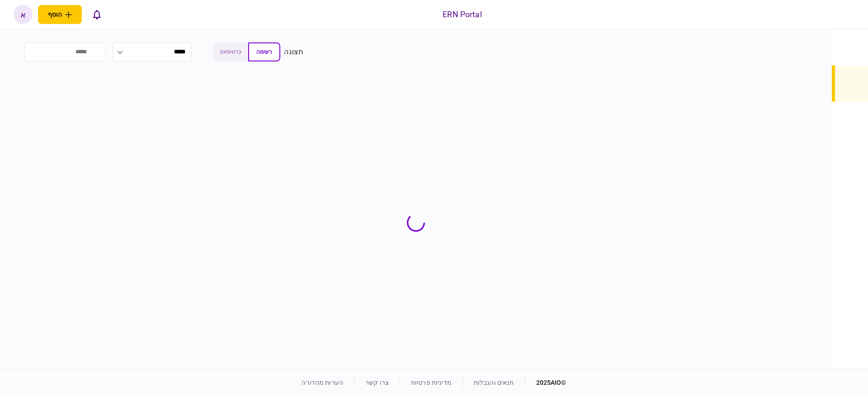 Image resolution: width=868 pixels, height=397 pixels. I want to click on button: פתח תפריט להוספת לקוח, so click(59, 14).